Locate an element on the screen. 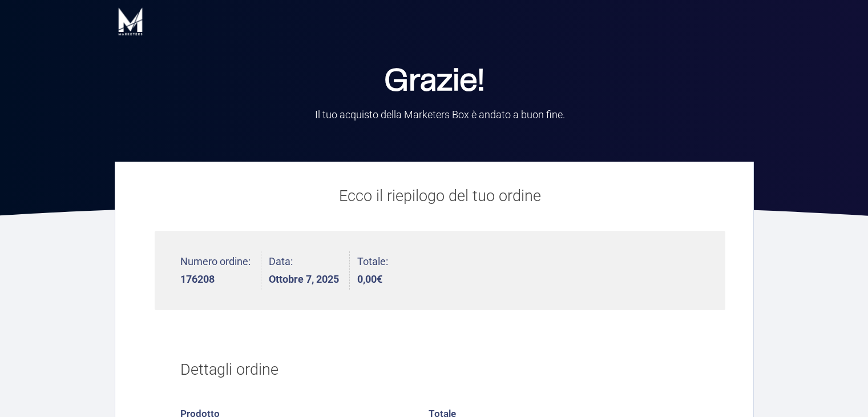 This screenshot has width=868, height=417. li: Data: is located at coordinates (310, 270).